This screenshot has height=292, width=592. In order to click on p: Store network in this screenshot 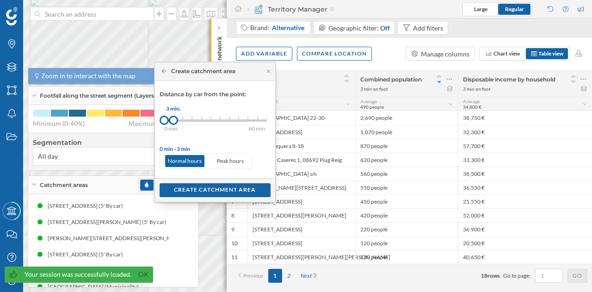, I will do `click(219, 55)`.